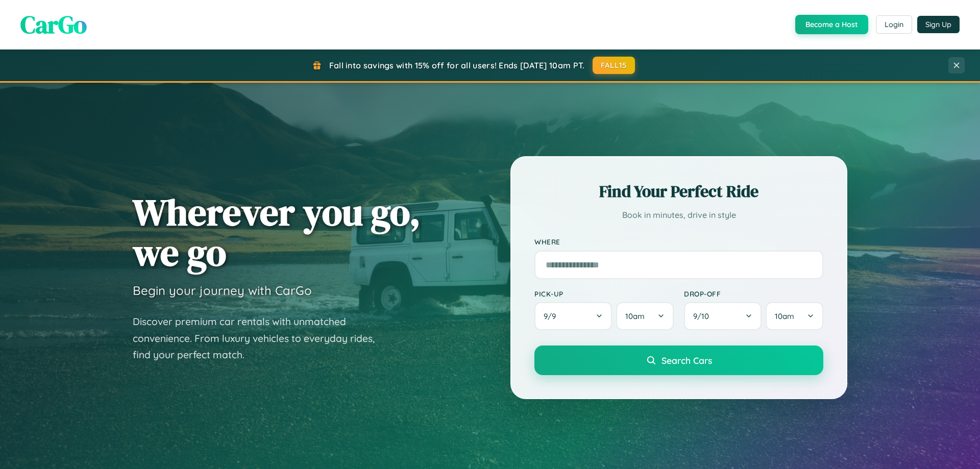  Describe the element at coordinates (277, 232) in the screenshot. I see `h1: Wherever you go, we go` at that location.